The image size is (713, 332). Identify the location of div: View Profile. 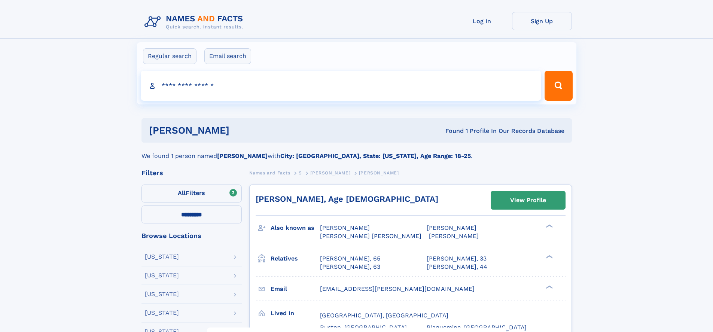
(528, 200).